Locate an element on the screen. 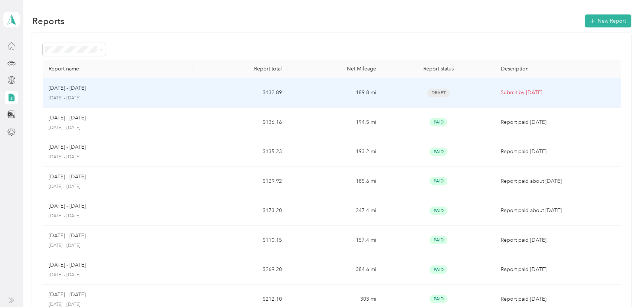  td: $129.92 is located at coordinates (241, 181).